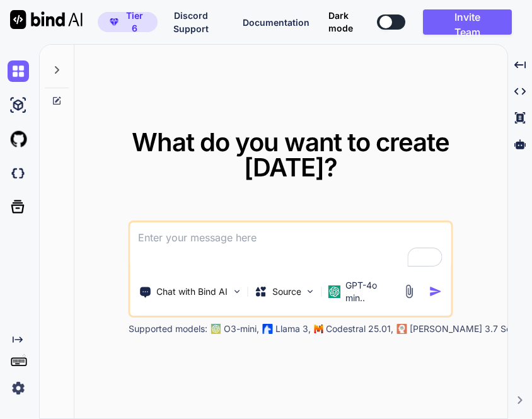 The height and width of the screenshot is (419, 532). What do you see at coordinates (276, 22) in the screenshot?
I see `span: Documentation` at bounding box center [276, 22].